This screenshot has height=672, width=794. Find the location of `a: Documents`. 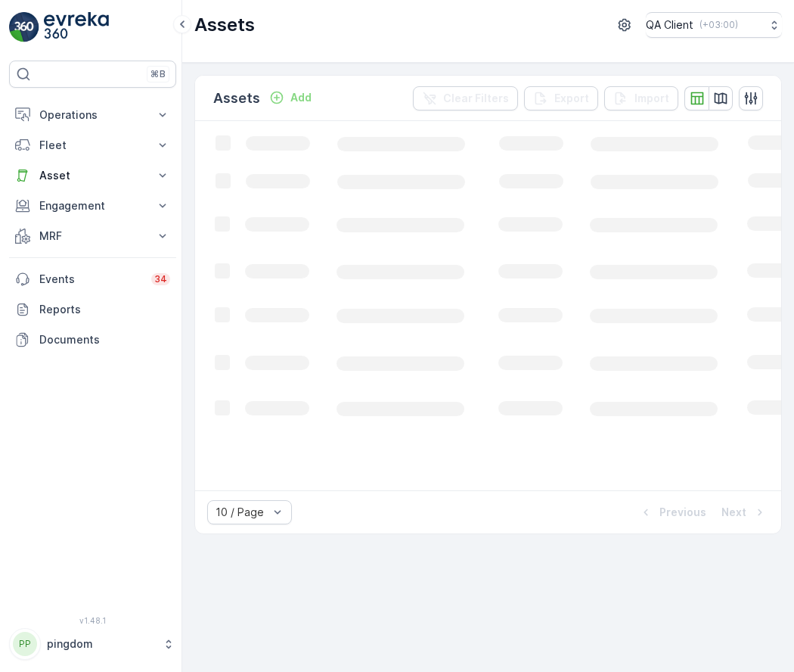

a: Documents is located at coordinates (92, 340).